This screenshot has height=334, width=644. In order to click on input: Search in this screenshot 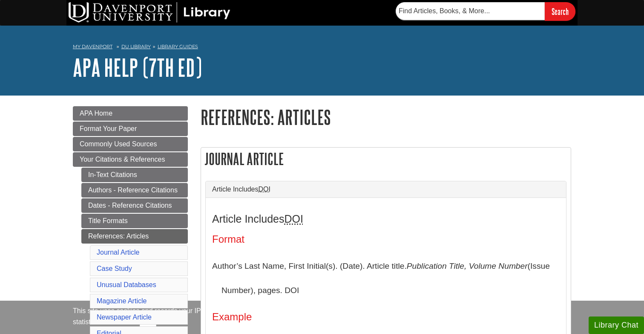, I will do `click(560, 11)`.